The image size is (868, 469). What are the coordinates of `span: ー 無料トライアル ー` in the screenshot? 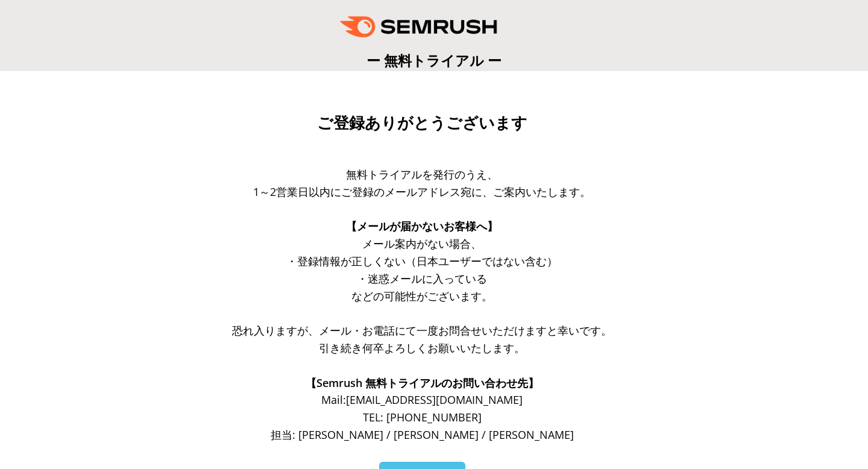 It's located at (434, 60).